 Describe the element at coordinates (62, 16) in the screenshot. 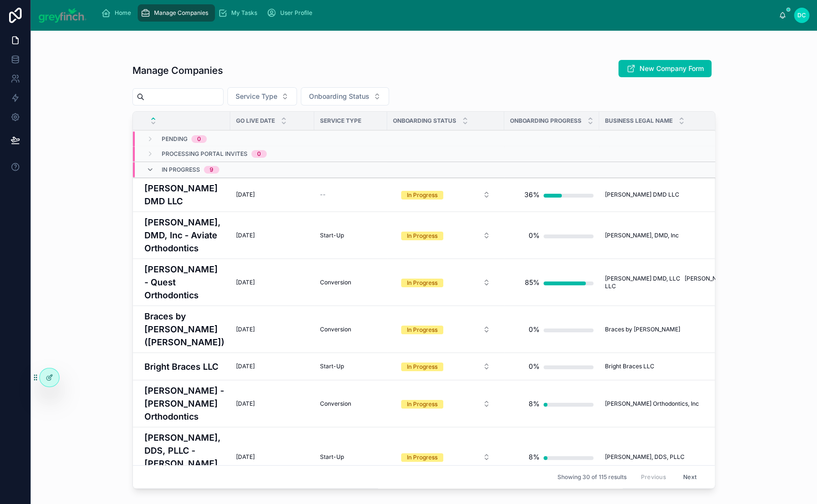

I see `img: App logo` at that location.